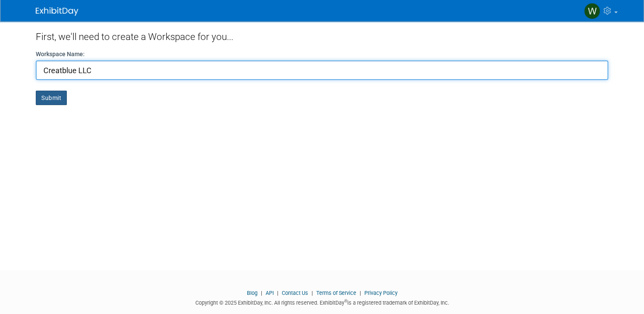  What do you see at coordinates (60, 54) in the screenshot?
I see `label: Workspace Name:` at bounding box center [60, 54].